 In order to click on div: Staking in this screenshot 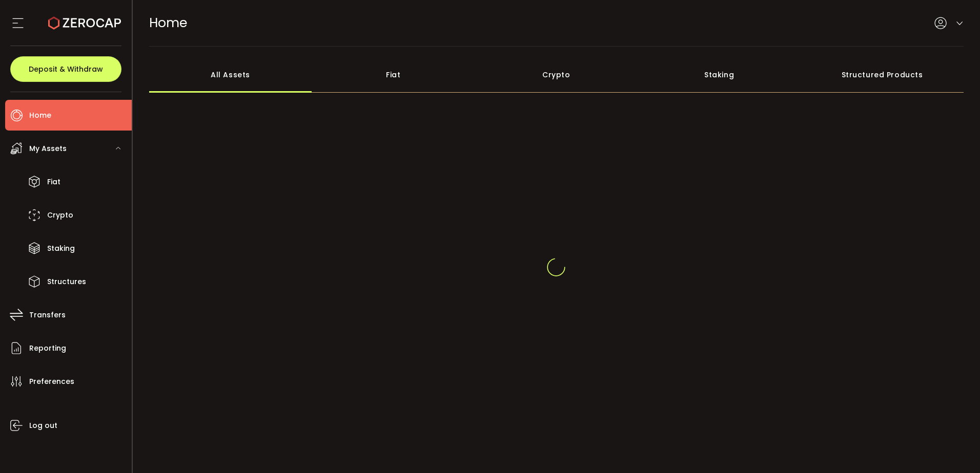, I will do `click(719, 75)`.